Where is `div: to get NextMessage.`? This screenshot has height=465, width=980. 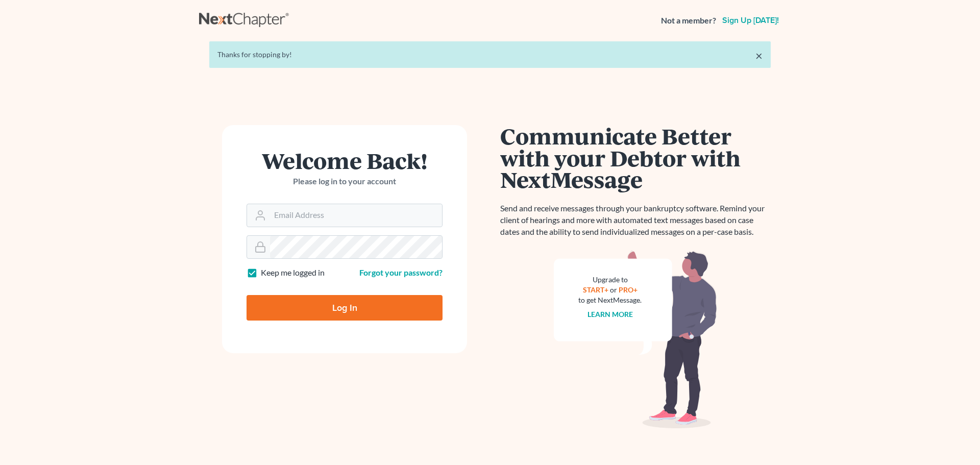 div: to get NextMessage. is located at coordinates (610, 300).